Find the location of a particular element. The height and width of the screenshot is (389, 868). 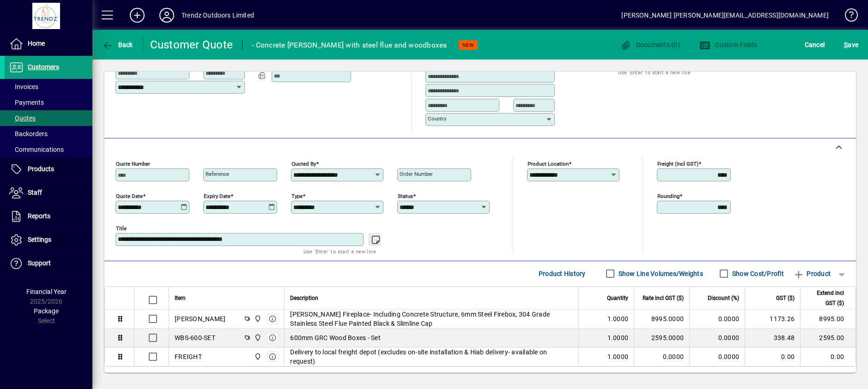

span: Back is located at coordinates (117, 44).